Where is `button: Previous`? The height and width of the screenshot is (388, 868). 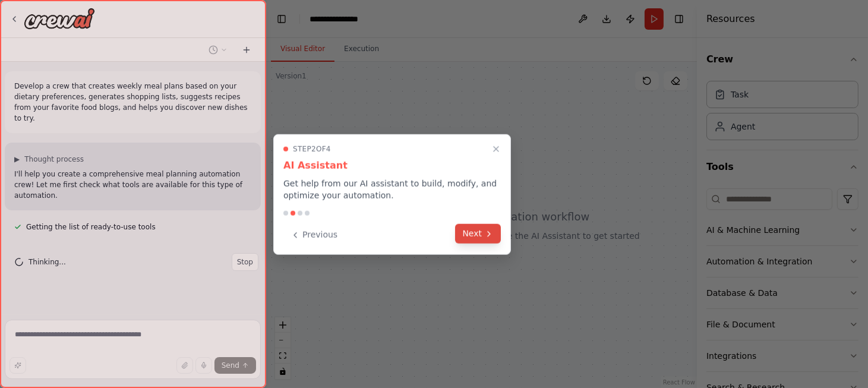
button: Previous is located at coordinates (314, 235).